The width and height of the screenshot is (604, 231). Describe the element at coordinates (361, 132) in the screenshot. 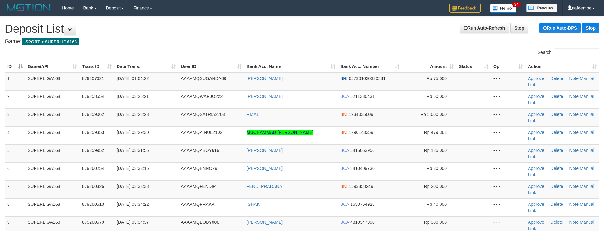

I see `span: Copy 1790143359 to clipboard` at that location.